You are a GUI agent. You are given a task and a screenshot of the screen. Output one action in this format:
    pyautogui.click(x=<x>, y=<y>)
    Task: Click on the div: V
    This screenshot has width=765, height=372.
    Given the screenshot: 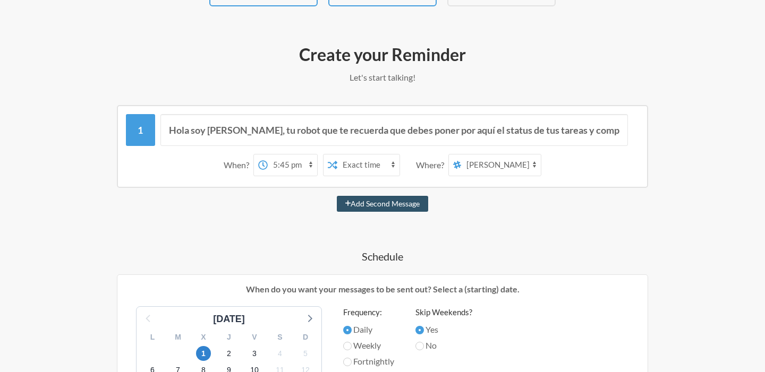 What is the action you would take?
    pyautogui.click(x=255, y=337)
    